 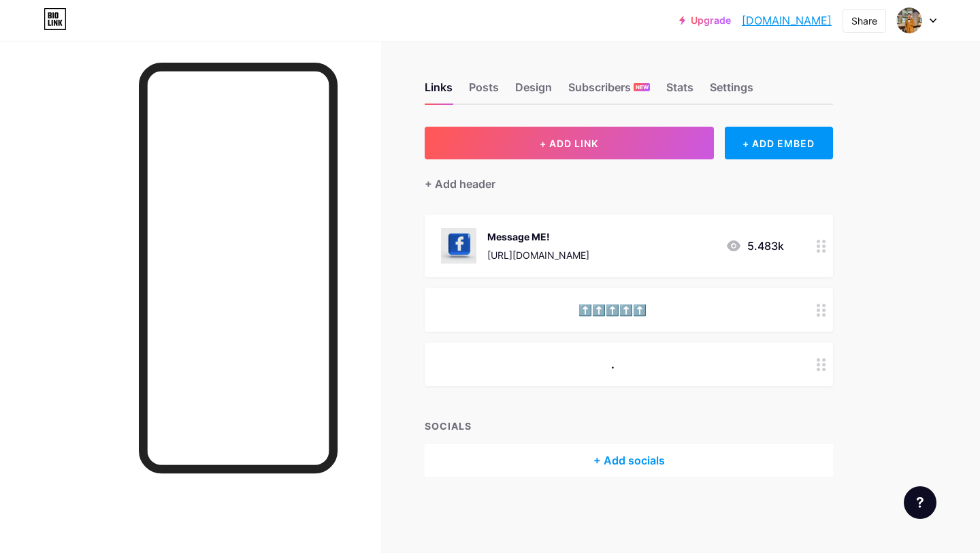 I want to click on span: NEW, so click(x=641, y=87).